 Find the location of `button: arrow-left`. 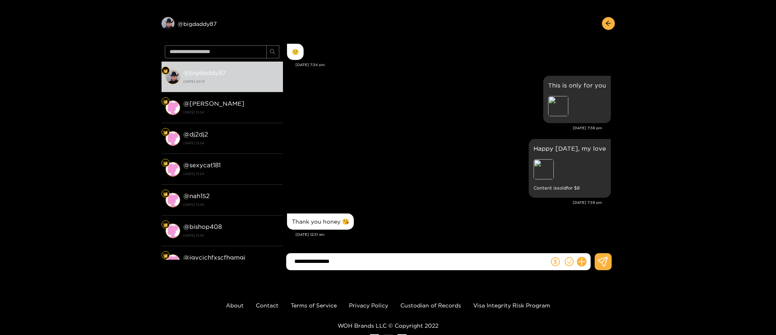

button: arrow-left is located at coordinates (609, 23).